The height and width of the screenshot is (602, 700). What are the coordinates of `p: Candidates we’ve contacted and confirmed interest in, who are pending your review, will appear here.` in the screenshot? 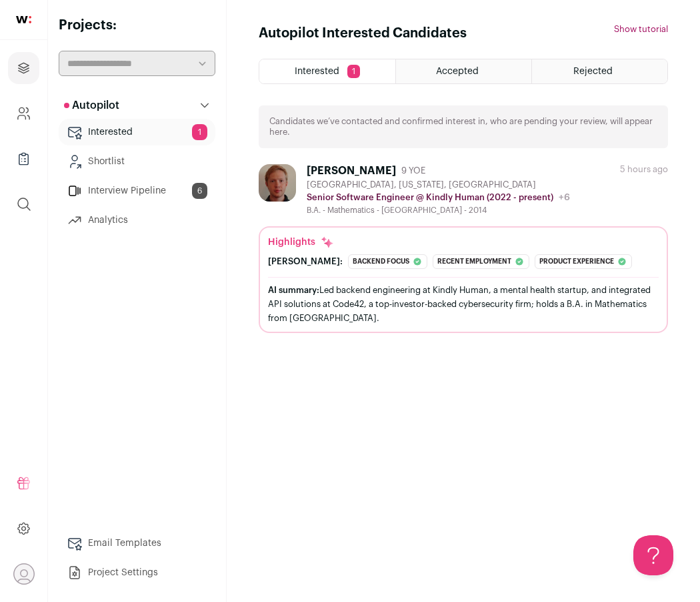 It's located at (463, 127).